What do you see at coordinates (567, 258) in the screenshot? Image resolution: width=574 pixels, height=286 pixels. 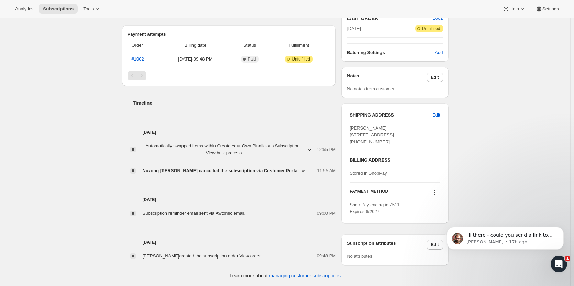 I see `span: 1` at bounding box center [567, 258].